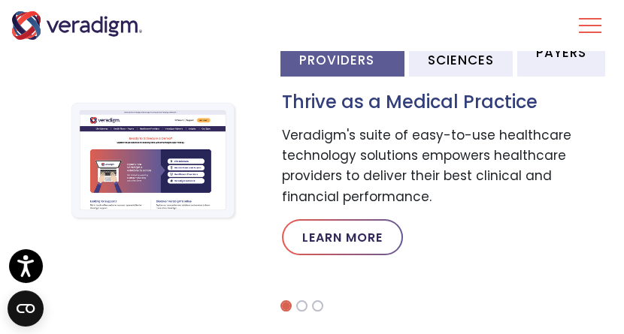  I want to click on p: Veradigm's suite of easy-to-use healthcare technology solutions empowers healthcare providers to ..., so click(426, 166).